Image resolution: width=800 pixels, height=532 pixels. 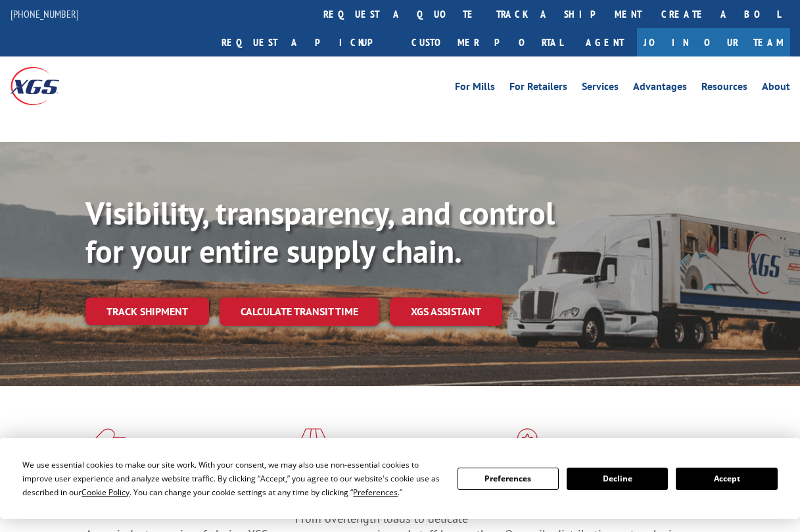 I want to click on a: Advantages, so click(x=660, y=89).